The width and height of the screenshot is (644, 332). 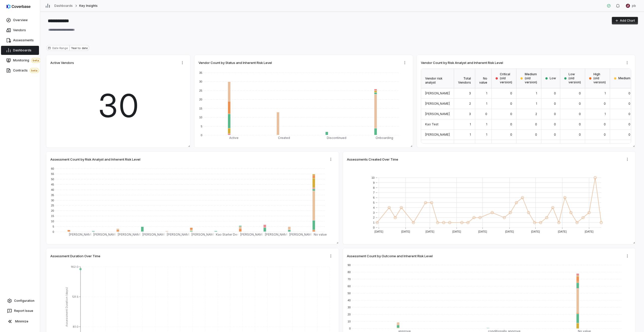 I want to click on text: 20, so click(x=52, y=210).